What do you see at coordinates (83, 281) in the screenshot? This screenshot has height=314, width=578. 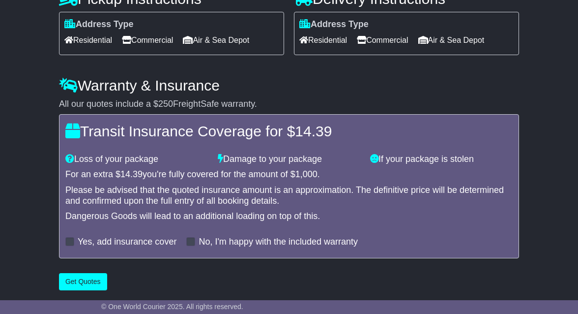 I see `button: Get Quotes` at bounding box center [83, 281].